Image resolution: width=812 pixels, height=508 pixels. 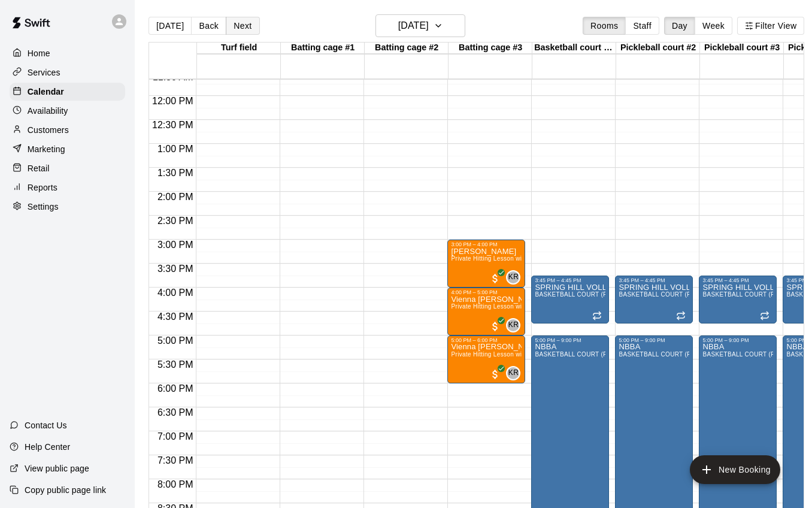 I want to click on p: Calendar, so click(x=46, y=91).